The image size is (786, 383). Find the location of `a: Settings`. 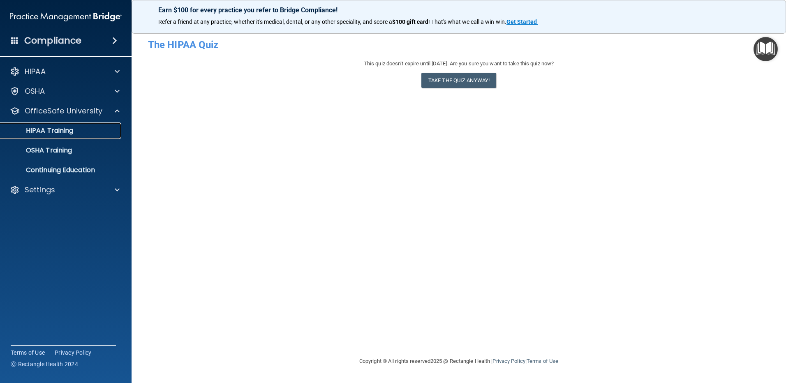

a: Settings is located at coordinates (65, 190).